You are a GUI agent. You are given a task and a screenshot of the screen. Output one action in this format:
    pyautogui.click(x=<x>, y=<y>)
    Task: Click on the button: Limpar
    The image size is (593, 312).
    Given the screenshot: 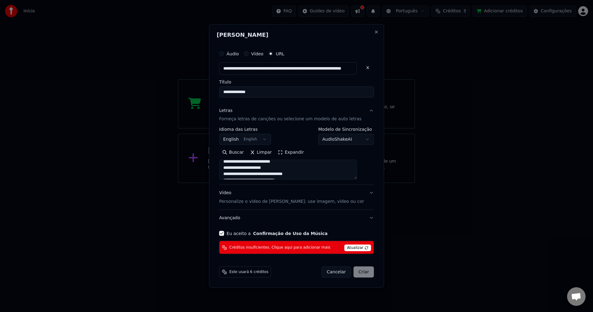 What is the action you would take?
    pyautogui.click(x=261, y=152)
    